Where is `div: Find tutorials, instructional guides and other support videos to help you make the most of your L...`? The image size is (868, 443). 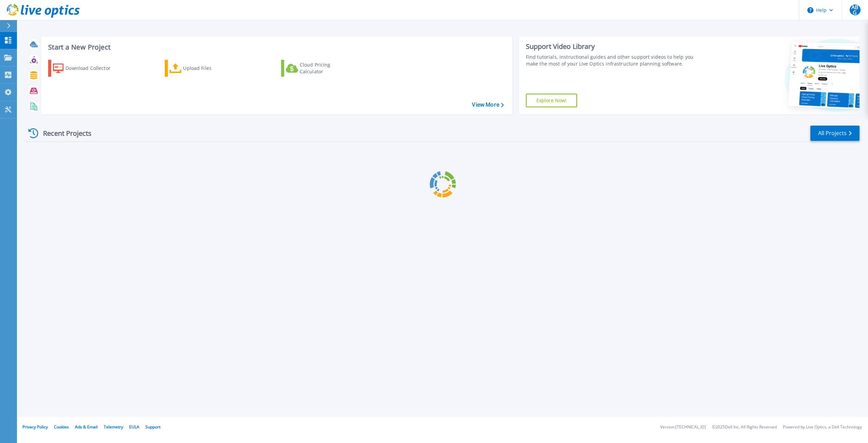 div: Find tutorials, instructional guides and other support videos to help you make the most of your L... is located at coordinates (614, 60).